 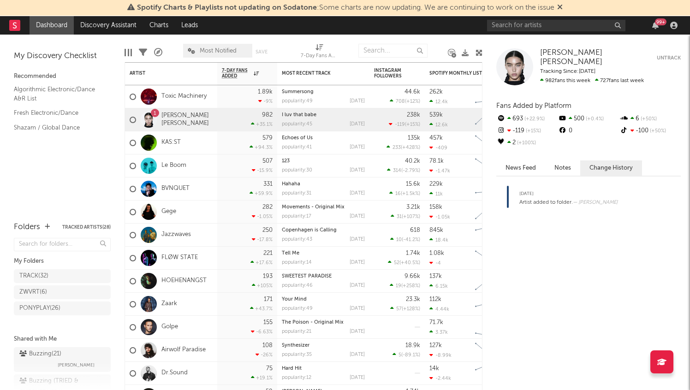 I want to click on div: Shared with Me, so click(x=62, y=340).